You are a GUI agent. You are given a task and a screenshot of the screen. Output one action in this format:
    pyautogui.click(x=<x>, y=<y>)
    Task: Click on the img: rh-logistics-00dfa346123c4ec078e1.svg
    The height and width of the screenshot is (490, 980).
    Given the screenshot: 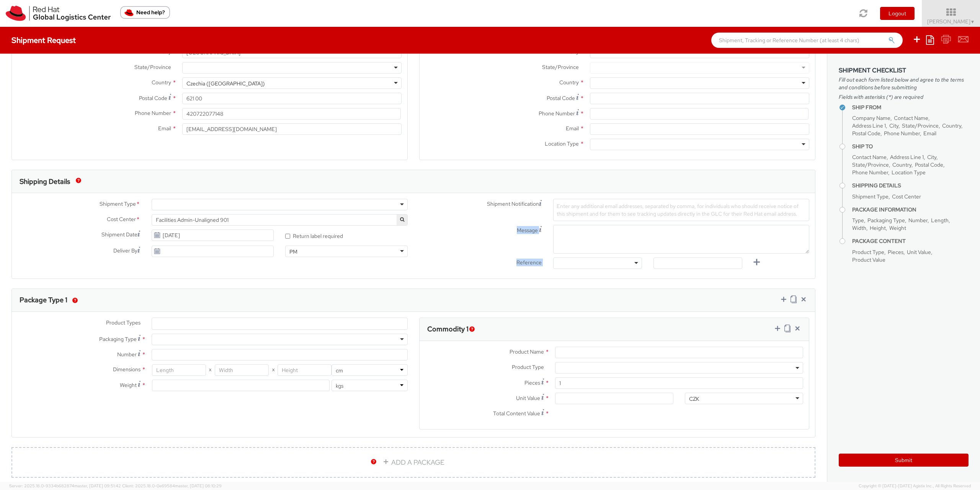 What is the action you would take?
    pyautogui.click(x=58, y=13)
    